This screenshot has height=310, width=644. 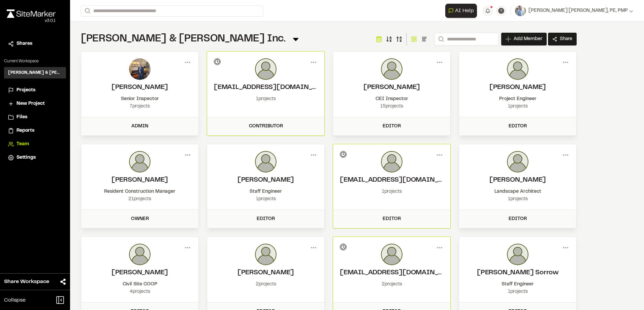 I want to click on span: Reports, so click(x=25, y=131).